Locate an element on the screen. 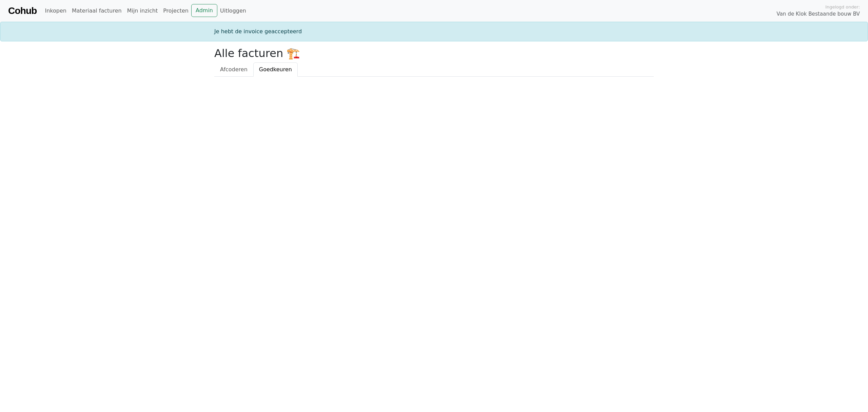 The height and width of the screenshot is (412, 868). span: Van de Klok Bestaande bouw BV is located at coordinates (818, 14).